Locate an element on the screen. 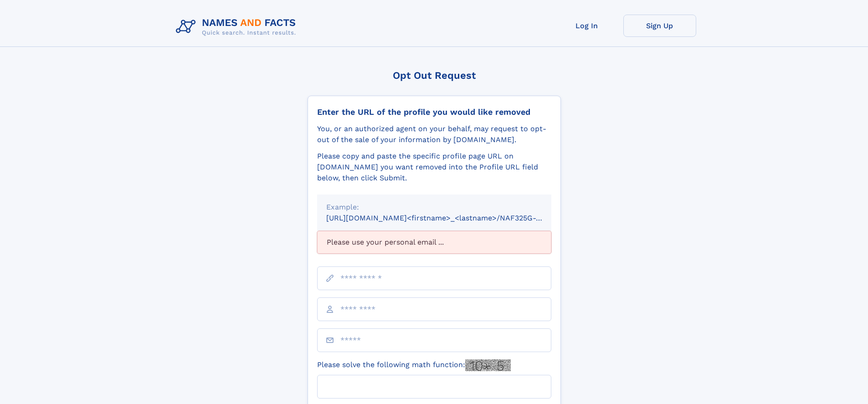 The height and width of the screenshot is (404, 868). div: Please use your personal email ... is located at coordinates (434, 242).